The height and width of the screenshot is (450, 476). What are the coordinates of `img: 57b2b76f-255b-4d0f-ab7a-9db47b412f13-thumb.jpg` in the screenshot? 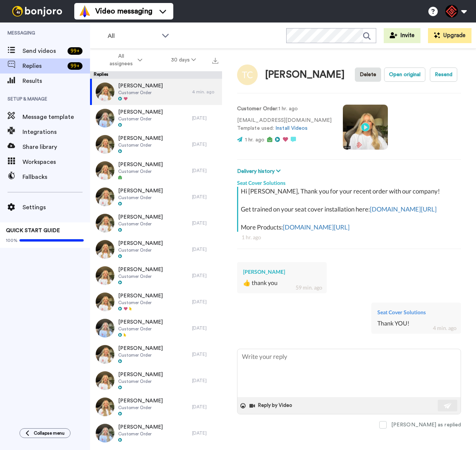 It's located at (105, 276).